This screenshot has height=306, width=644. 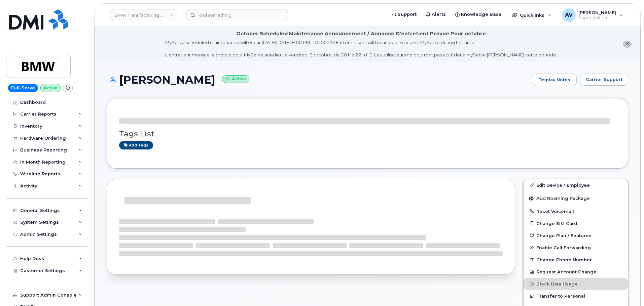 I want to click on button: Request Account Change, so click(x=575, y=272).